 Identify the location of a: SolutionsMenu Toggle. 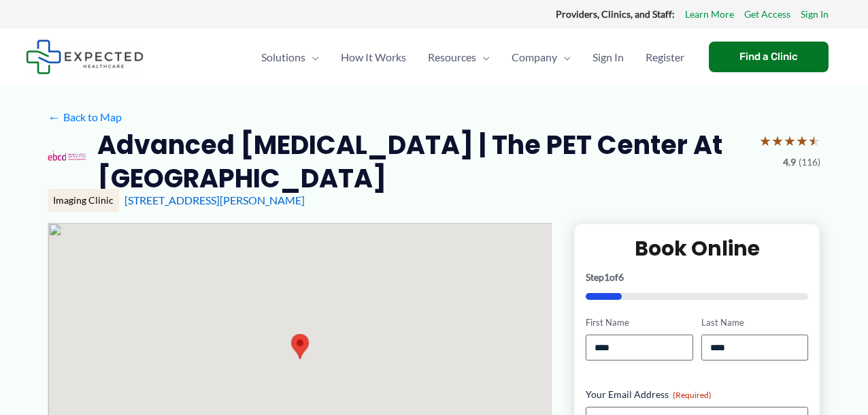
(290, 57).